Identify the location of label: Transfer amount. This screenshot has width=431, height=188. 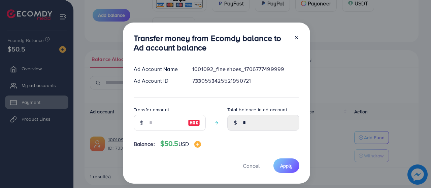
(151, 110).